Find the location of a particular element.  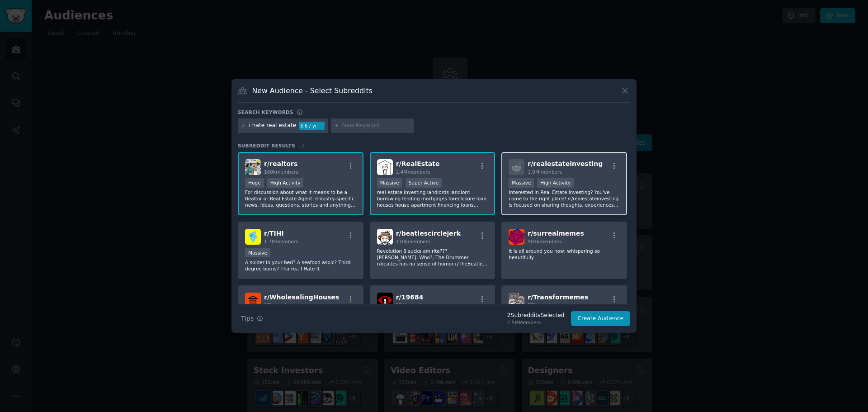

span: 2.4M members is located at coordinates (414, 172).